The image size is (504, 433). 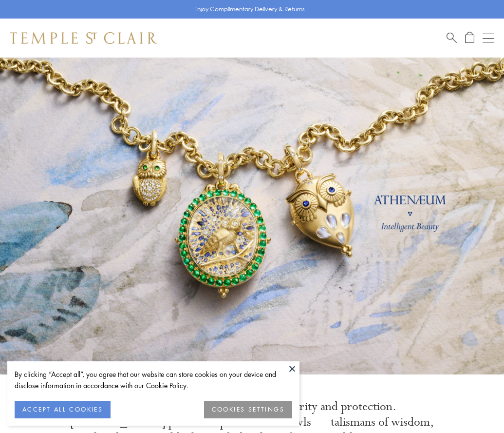 I want to click on button: COOKIES SETTINGS, so click(x=248, y=409).